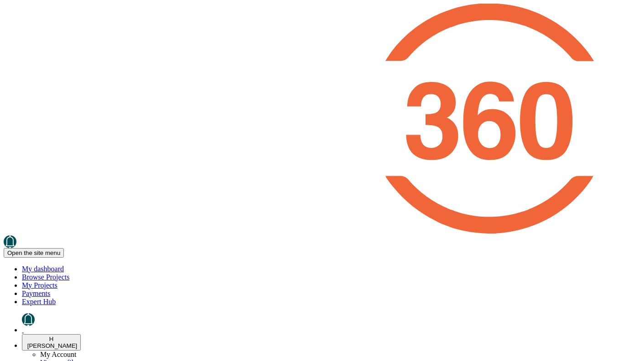 The image size is (634, 361). Describe the element at coordinates (40, 285) in the screenshot. I see `a: My Projects` at that location.